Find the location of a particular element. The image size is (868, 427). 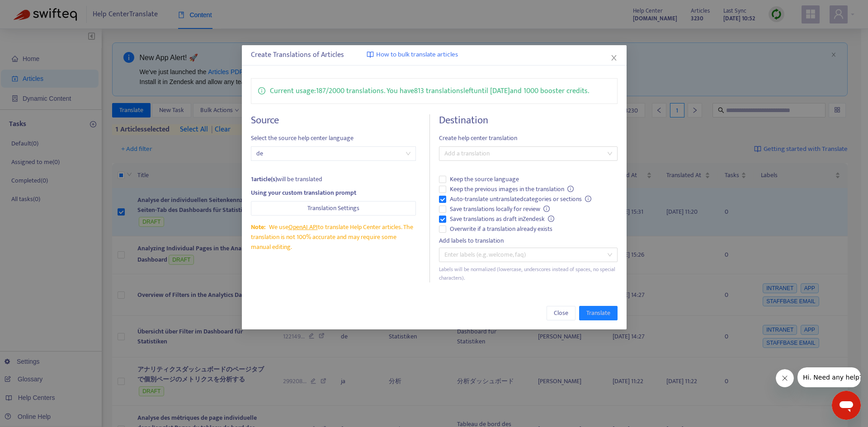

strong: 1 article(s) is located at coordinates (264, 179).